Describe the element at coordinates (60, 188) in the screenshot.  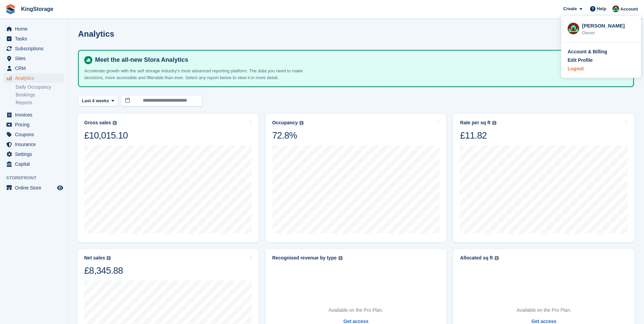
I see `a: Preview store` at that location.